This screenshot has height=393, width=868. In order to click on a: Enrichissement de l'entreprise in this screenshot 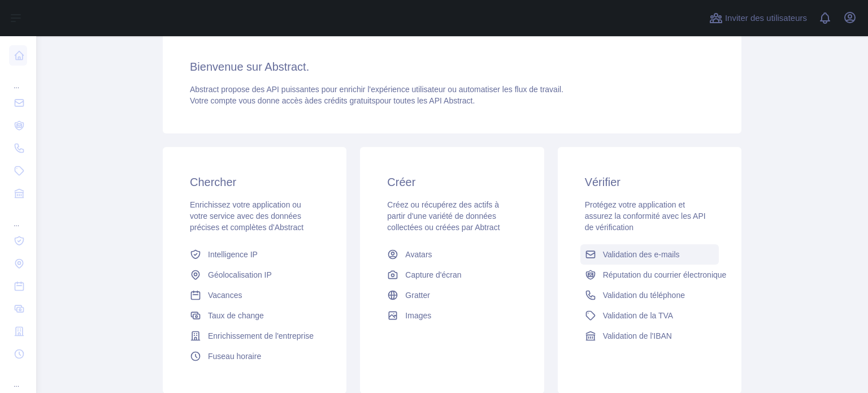, I will do `click(254, 336)`.